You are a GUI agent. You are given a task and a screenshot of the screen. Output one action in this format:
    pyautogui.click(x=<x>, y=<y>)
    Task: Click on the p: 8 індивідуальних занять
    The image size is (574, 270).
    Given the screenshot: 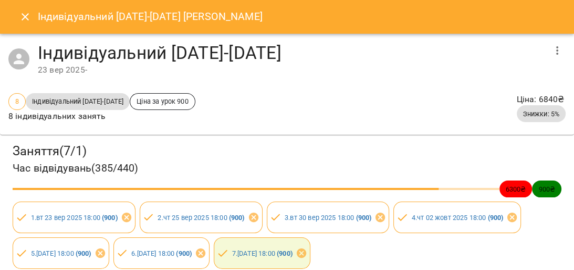 What is the action you would take?
    pyautogui.click(x=102, y=116)
    